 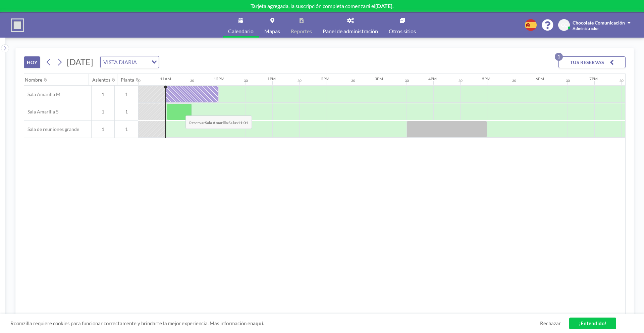 What do you see at coordinates (592, 62) in the screenshot?
I see `button: TUS RESERVAS1` at bounding box center [592, 62].